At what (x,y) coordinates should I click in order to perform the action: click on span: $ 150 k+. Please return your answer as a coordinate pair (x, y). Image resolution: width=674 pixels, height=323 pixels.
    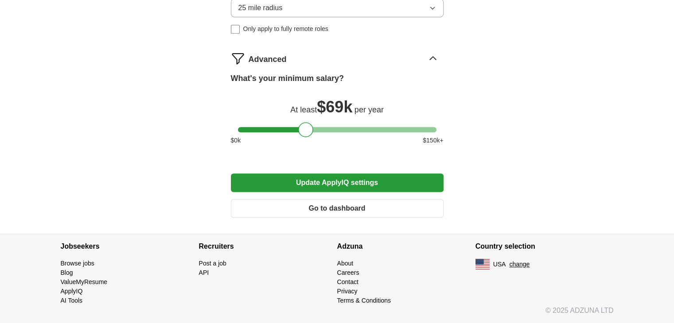
    Looking at the image, I should click on (433, 140).